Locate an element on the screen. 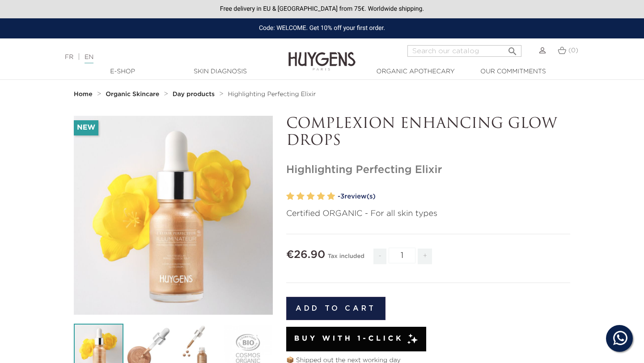 The image size is (644, 363). label: 2 is located at coordinates (301, 196).